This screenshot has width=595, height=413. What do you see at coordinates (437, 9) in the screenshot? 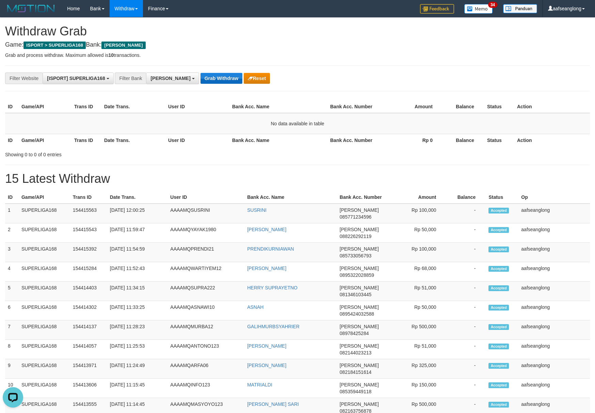
I see `img: Feedback.jpg` at bounding box center [437, 9].